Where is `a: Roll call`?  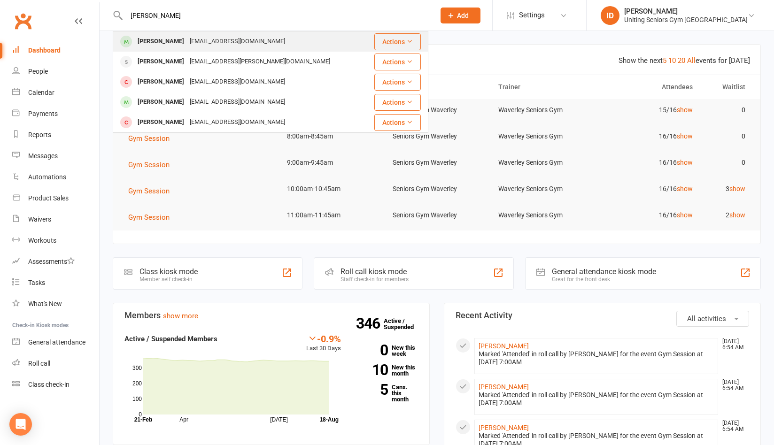 a: Roll call is located at coordinates (55, 363).